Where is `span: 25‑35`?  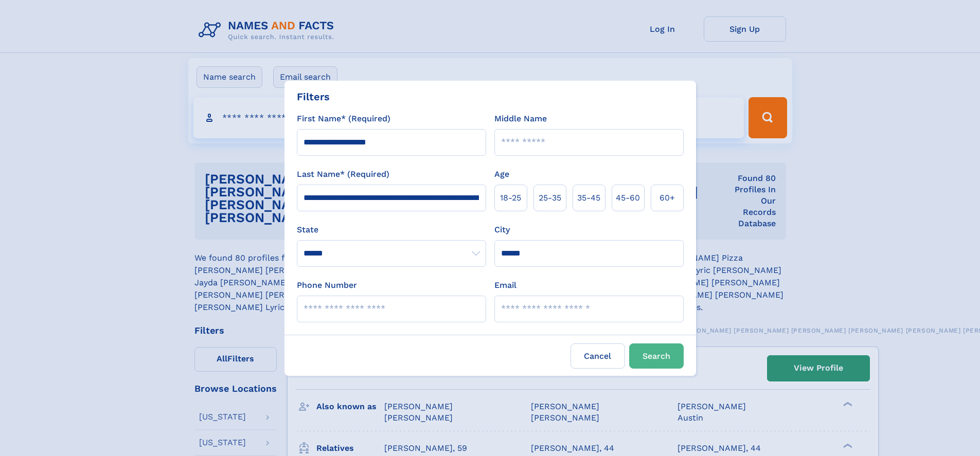
span: 25‑35 is located at coordinates (550, 198).